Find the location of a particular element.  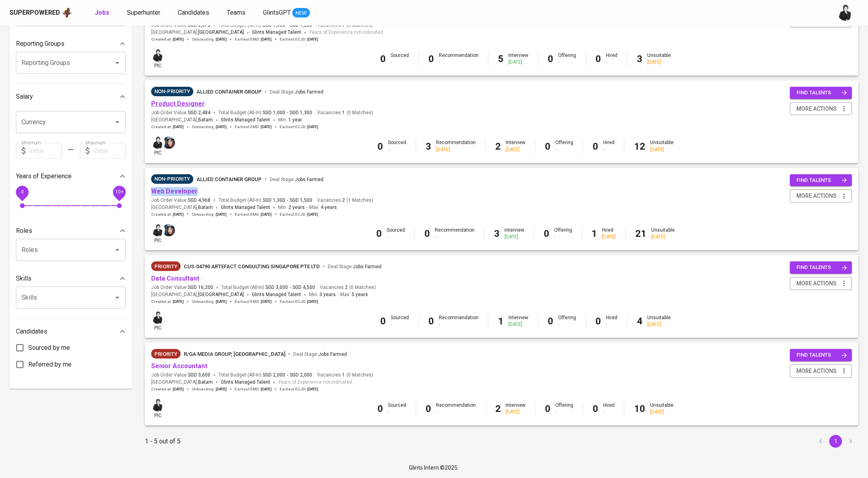

span: Priority is located at coordinates (166, 267).